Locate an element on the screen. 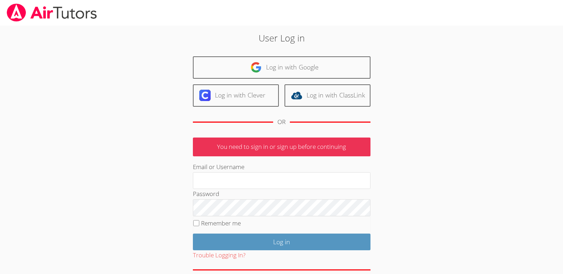  a: Log in with Google is located at coordinates (282, 67).